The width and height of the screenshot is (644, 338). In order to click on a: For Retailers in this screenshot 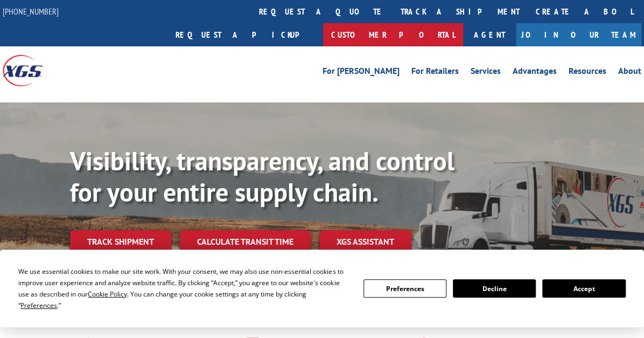, I will do `click(435, 73)`.